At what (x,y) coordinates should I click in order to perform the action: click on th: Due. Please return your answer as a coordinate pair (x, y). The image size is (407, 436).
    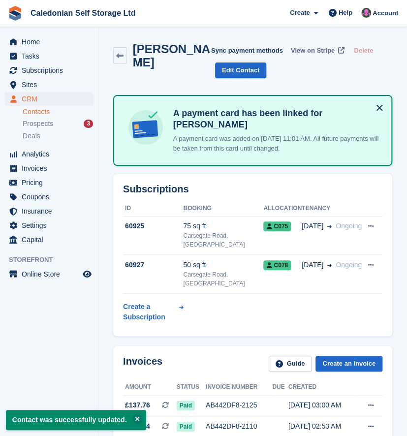
    Looking at the image, I should click on (280, 387).